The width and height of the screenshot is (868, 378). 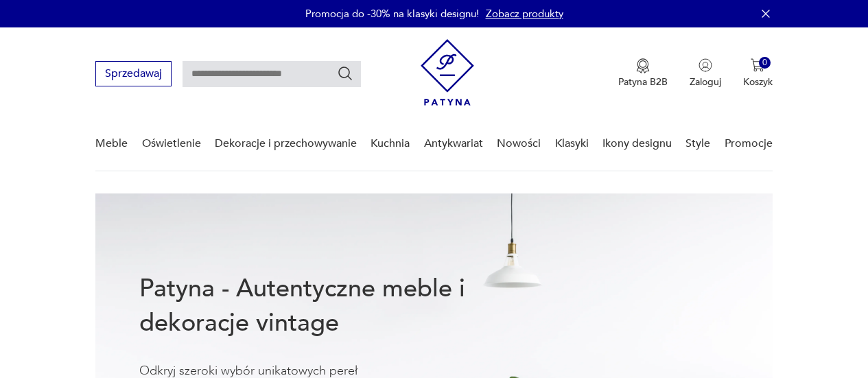 What do you see at coordinates (706, 73) in the screenshot?
I see `button: Zaloguj` at bounding box center [706, 73].